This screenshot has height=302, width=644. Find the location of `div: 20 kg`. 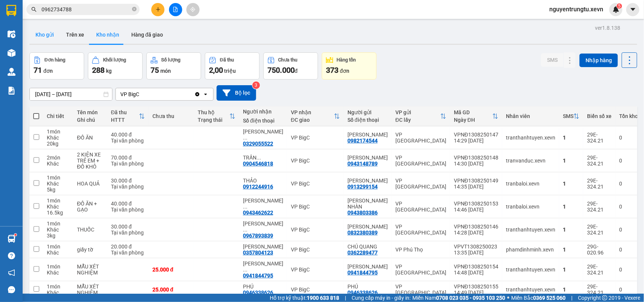

div: 20 kg is located at coordinates (58, 144).